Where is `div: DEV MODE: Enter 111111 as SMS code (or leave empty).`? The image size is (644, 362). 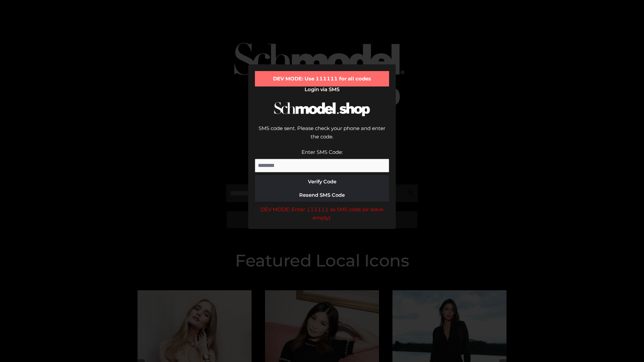 div: DEV MODE: Enter 111111 as SMS code (or leave empty). is located at coordinates (322, 214).